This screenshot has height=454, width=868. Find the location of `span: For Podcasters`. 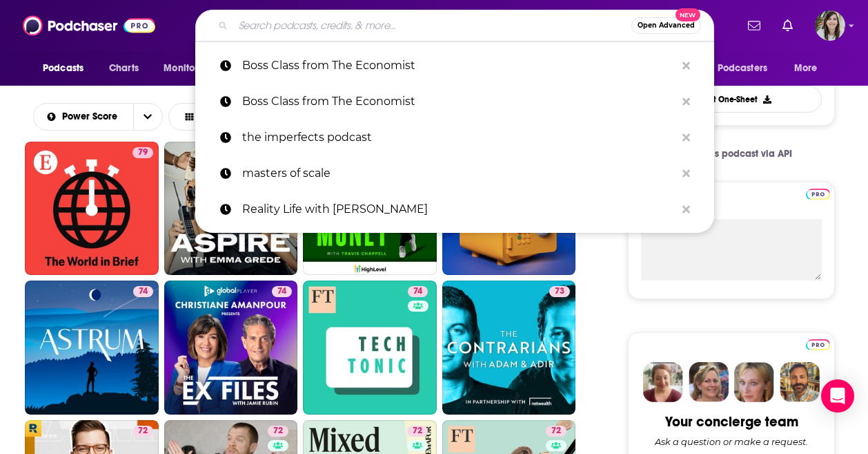

span: For Podcasters is located at coordinates (734, 68).